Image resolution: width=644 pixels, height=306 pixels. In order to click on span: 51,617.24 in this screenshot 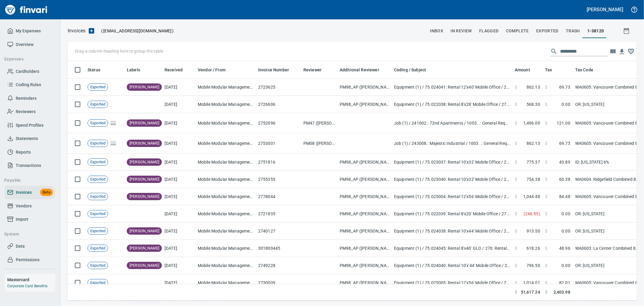, I will do `click(530, 292)`.